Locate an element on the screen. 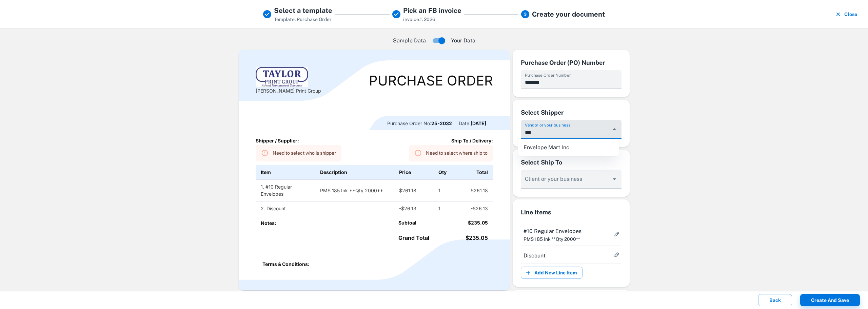 Image resolution: width=868 pixels, height=309 pixels. b: Ship To / Delivery: is located at coordinates (472, 141).